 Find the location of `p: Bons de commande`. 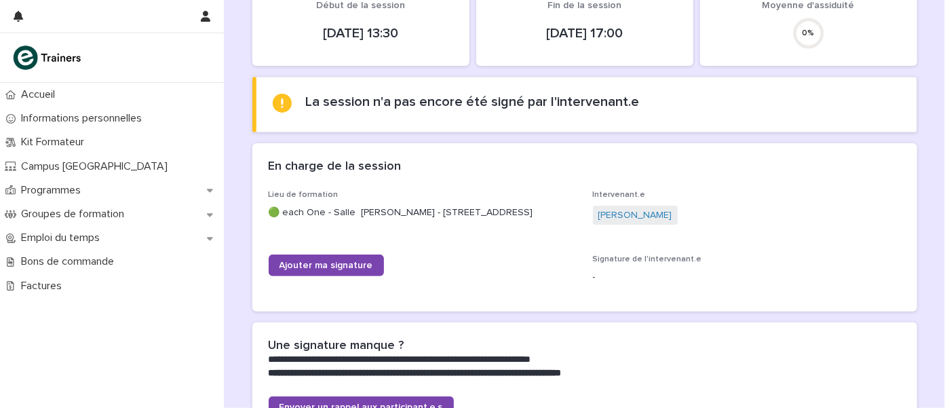

p: Bons de commande is located at coordinates (70, 261).